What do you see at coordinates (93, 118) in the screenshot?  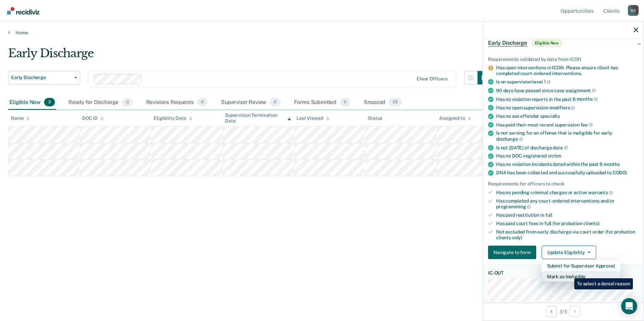 I see `div: DOC ID` at bounding box center [93, 118].